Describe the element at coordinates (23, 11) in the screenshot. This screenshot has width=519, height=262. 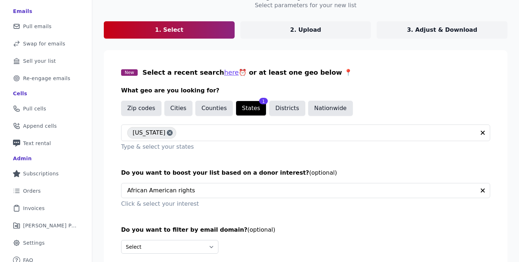
I see `div: Emails` at that location.